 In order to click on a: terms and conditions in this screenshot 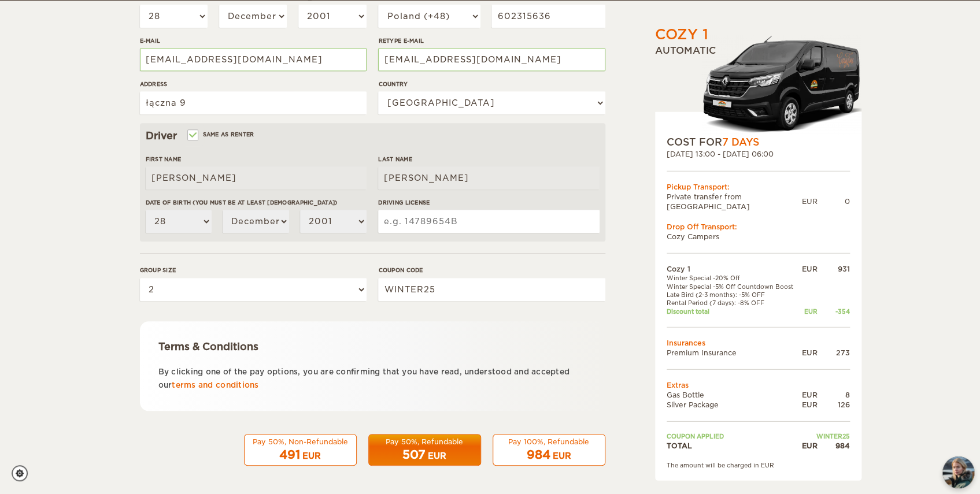, I will do `click(215, 384)`.